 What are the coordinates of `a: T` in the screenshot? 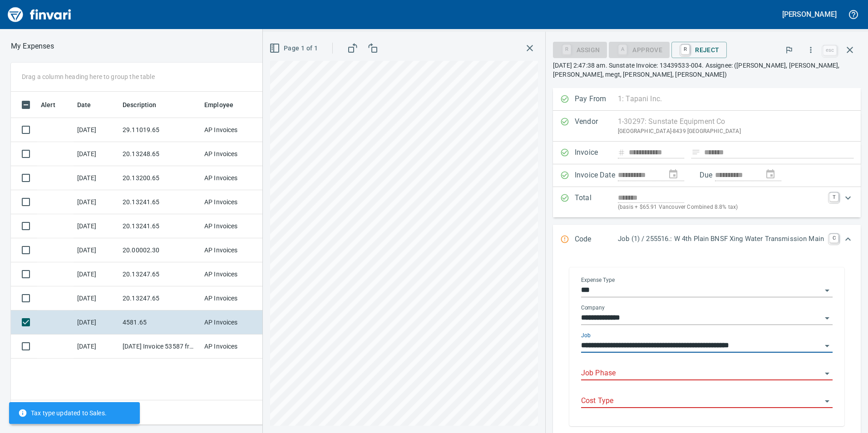 It's located at (834, 197).